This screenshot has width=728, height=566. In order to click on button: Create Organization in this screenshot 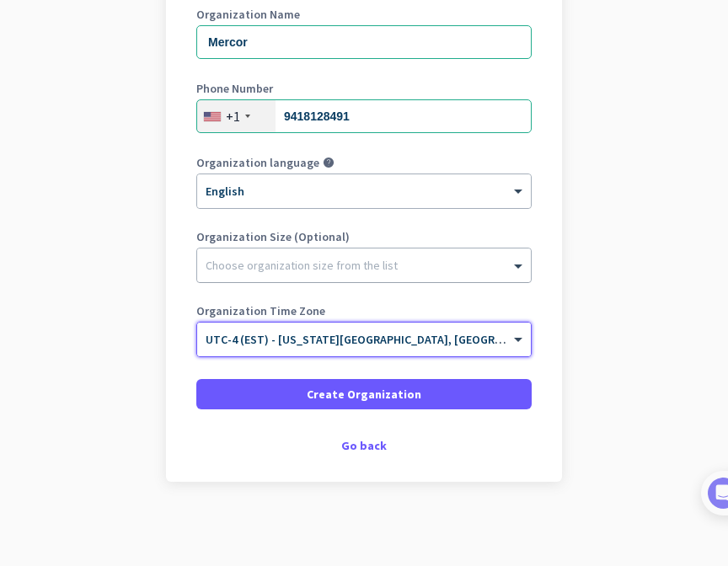, I will do `click(364, 395)`.